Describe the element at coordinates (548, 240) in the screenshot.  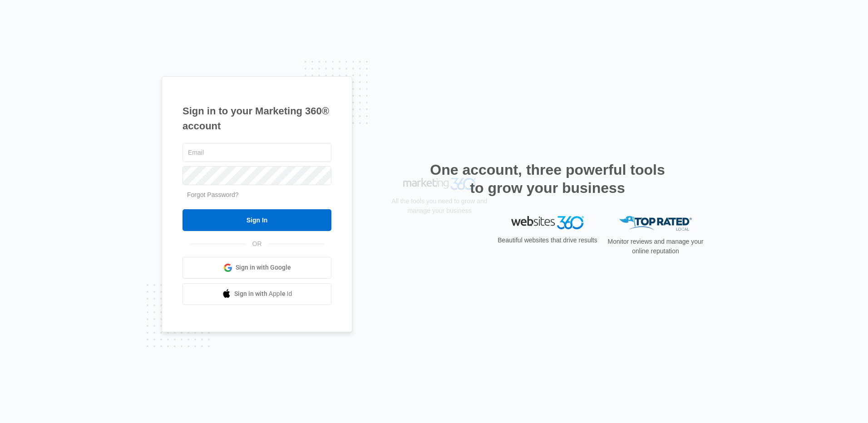
I see `p: Beautiful websites that drive results` at that location.